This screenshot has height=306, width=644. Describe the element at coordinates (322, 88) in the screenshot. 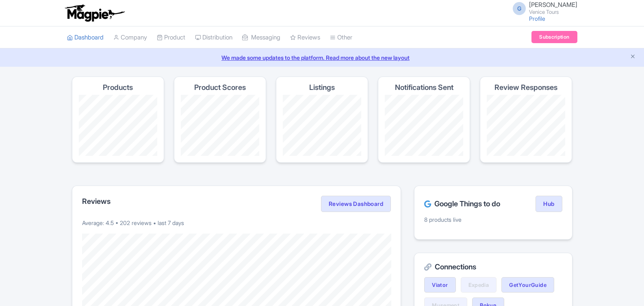

I see `h4: Listings` at that location.